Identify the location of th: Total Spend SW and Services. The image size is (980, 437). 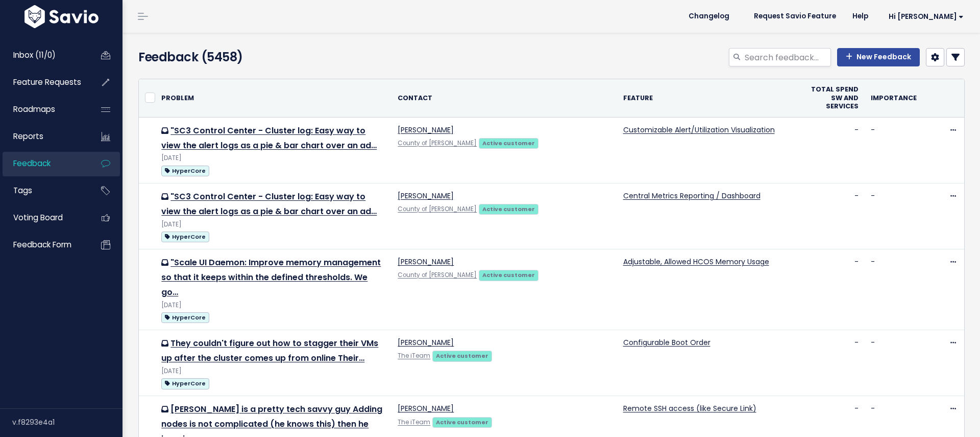
(831, 98).